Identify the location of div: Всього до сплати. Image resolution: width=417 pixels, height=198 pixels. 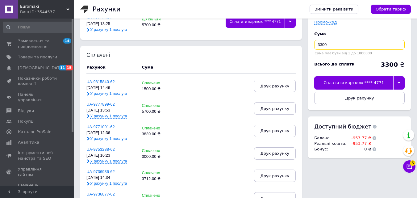
(334, 64).